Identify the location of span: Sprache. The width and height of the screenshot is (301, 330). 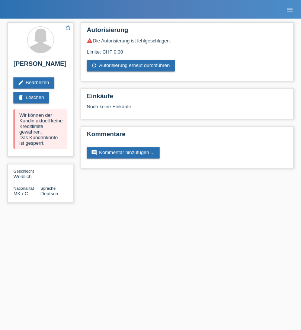
(48, 188).